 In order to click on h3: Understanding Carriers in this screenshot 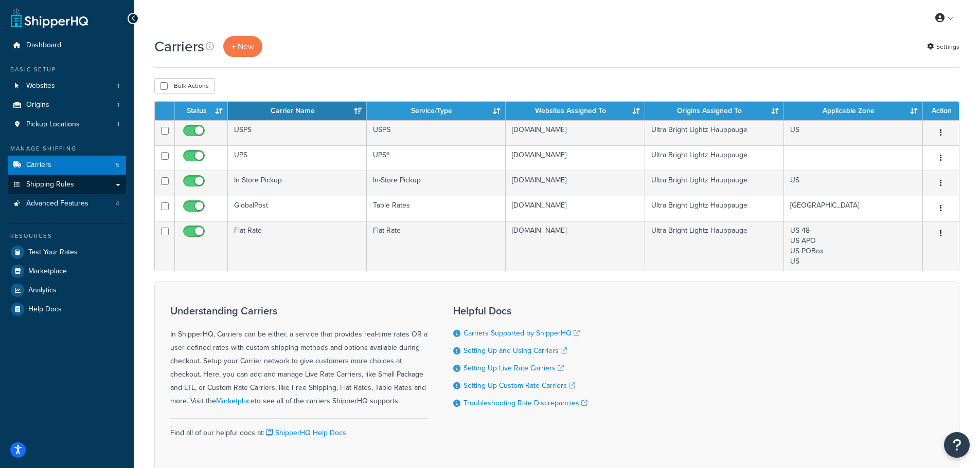, I will do `click(299, 311)`.